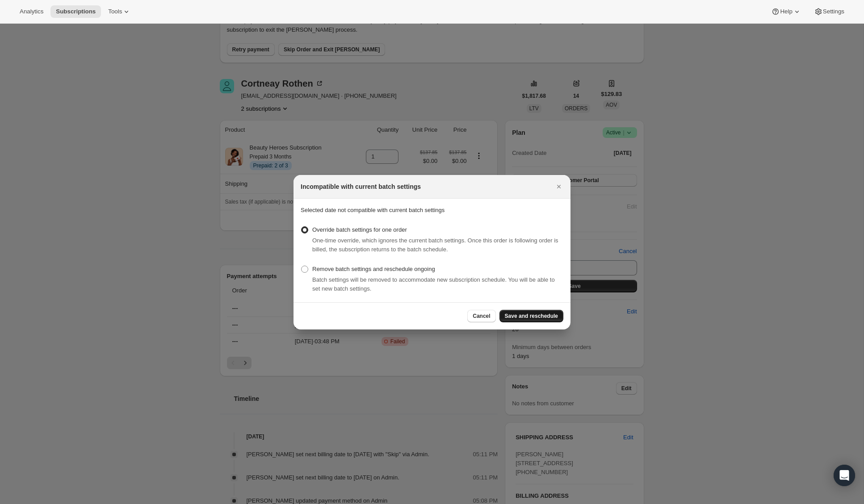 The height and width of the screenshot is (504, 864). I want to click on button: Help, so click(786, 11).